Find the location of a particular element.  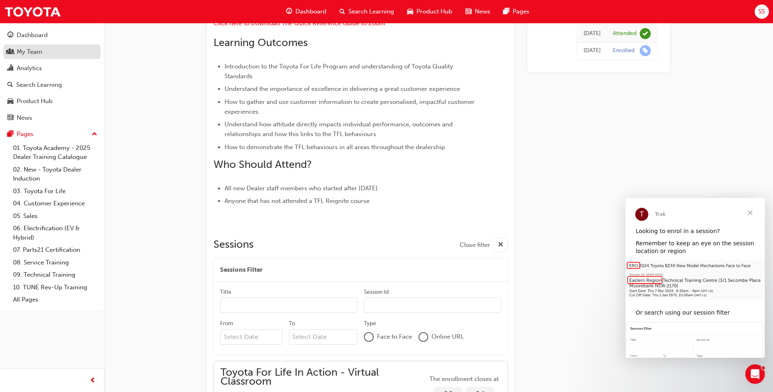

span: Close filter is located at coordinates (475, 245).